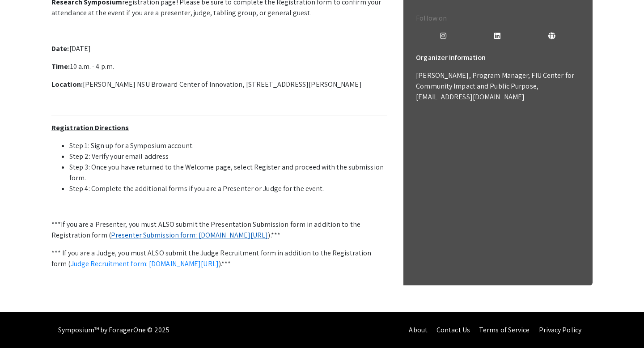 The image size is (644, 348). I want to click on p: 10 a.m. - 4 p.m., so click(219, 67).